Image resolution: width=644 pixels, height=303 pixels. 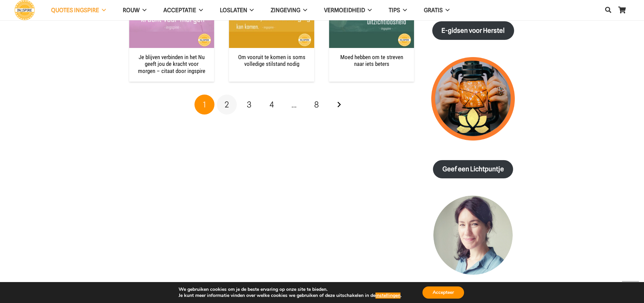 I want to click on strong: Geef een Lichtpuntje, so click(x=473, y=169).